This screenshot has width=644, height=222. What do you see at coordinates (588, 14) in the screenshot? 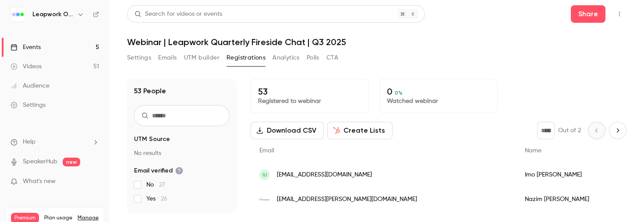
I see `button: Share` at bounding box center [588, 14].